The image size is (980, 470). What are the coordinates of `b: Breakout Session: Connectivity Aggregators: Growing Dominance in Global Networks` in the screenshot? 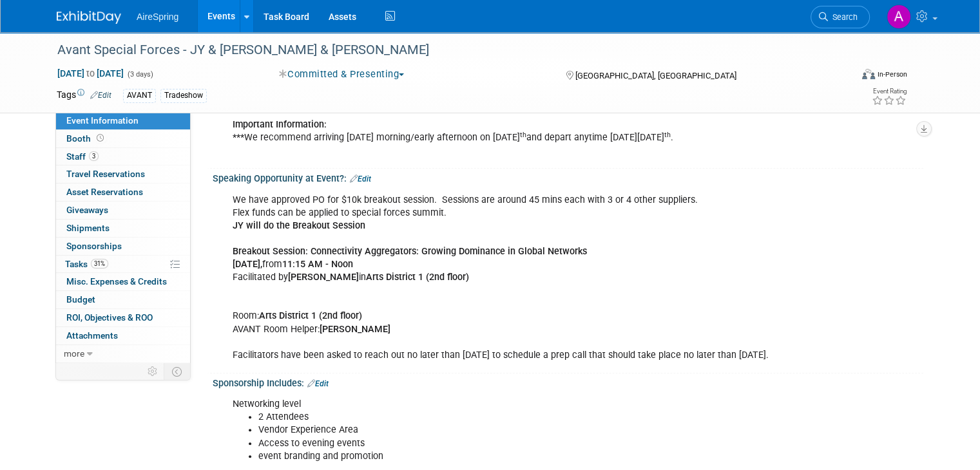 It's located at (410, 251).